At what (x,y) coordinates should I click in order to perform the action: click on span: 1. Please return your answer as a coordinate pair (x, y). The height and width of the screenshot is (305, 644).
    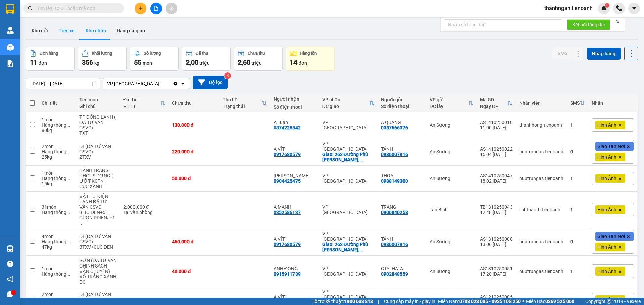
    Looking at the image, I should click on (607, 5).